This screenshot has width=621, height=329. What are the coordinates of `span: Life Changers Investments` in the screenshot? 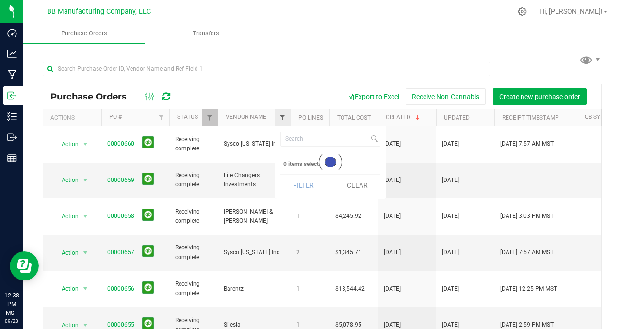 It's located at (254, 180).